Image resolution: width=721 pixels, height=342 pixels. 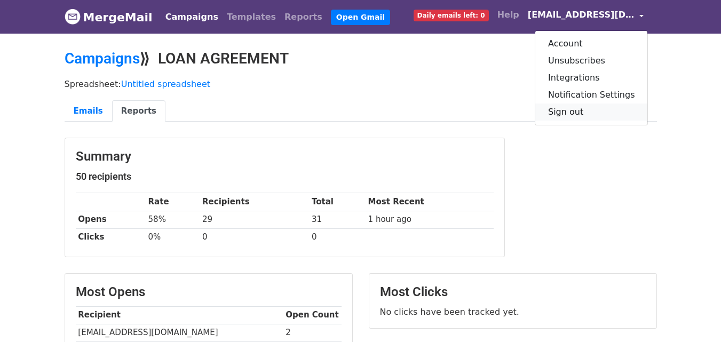 What do you see at coordinates (513, 312) in the screenshot?
I see `p: No clicks have been tracked yet.` at bounding box center [513, 312].